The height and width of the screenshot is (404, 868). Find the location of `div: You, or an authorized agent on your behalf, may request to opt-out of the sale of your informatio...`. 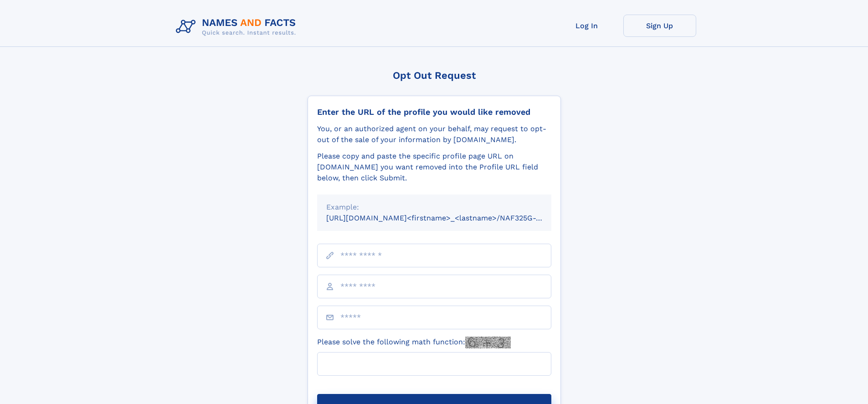

div: You, or an authorized agent on your behalf, may request to opt-out of the sale of your informatio... is located at coordinates (434, 135).